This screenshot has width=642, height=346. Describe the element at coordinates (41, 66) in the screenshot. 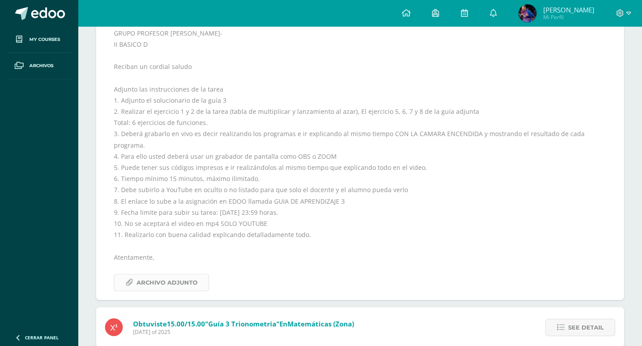

I see `span: Archivos` at that location.